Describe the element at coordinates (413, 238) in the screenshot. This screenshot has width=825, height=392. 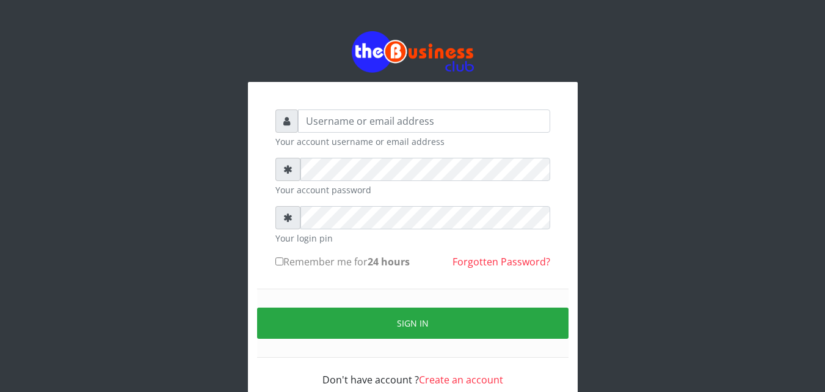
I see `small: Your login pin` at that location.